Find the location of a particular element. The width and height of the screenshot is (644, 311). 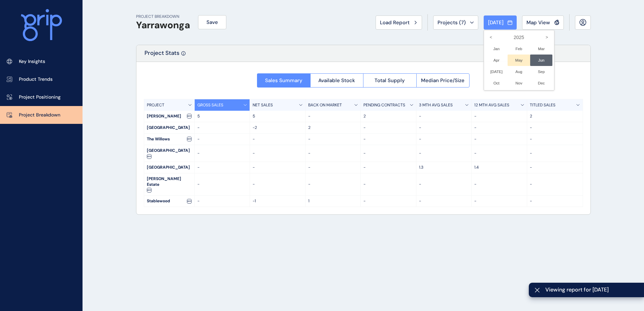

li: May is located at coordinates (519, 60).